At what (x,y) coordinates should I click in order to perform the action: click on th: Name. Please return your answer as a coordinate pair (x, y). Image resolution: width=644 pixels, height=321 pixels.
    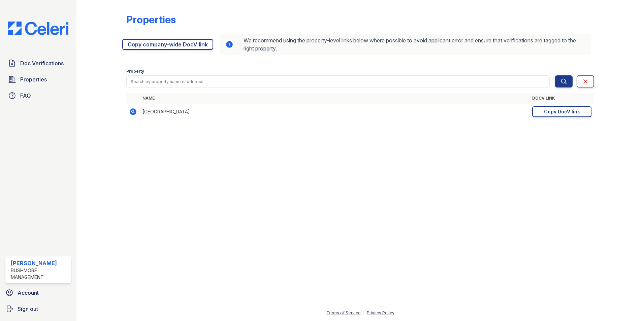
    Looking at the image, I should click on (335, 99).